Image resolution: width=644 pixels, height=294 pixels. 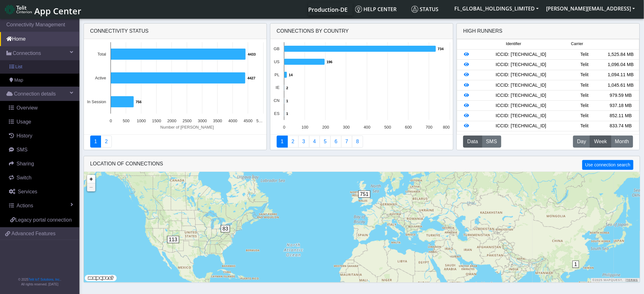 What do you see at coordinates (252, 54) in the screenshot?
I see `text: 4433` at bounding box center [252, 54].